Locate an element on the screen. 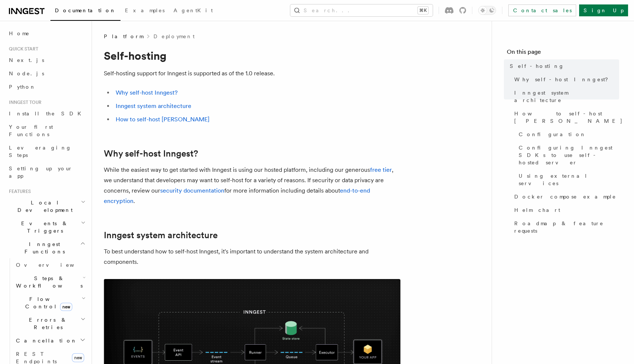 This screenshot has width=634, height=364. span: Events & Triggers is located at coordinates (44, 227).